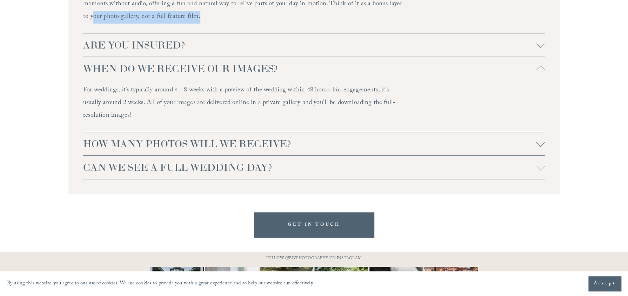 The width and height of the screenshot is (628, 296). I want to click on button: WHEN DO WE RECEIVE OUR IMAGES?, so click(314, 68).